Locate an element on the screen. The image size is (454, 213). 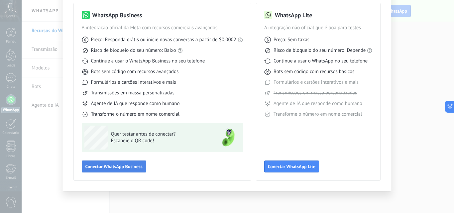
span: Risco de bloqueio do seu número: Depende is located at coordinates (320, 51).